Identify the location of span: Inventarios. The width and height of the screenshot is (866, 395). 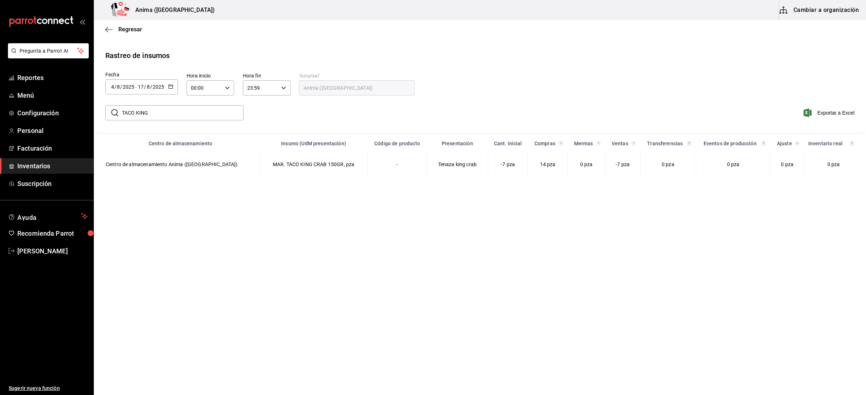
(52, 166).